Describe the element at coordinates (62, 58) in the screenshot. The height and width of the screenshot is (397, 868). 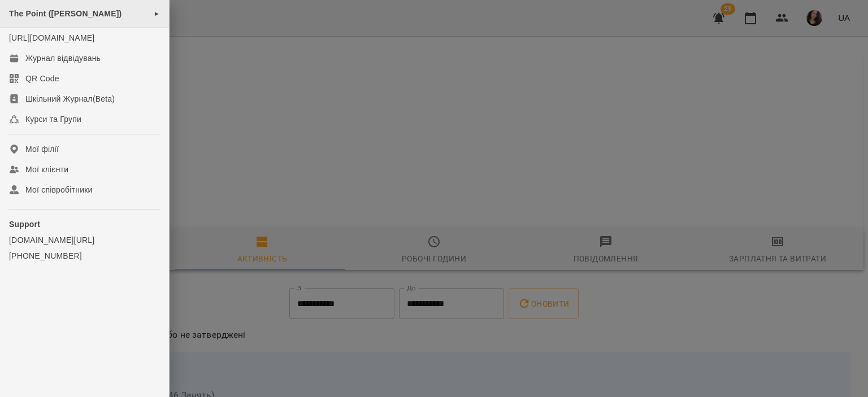
I see `div: Журнал відвідувань` at that location.